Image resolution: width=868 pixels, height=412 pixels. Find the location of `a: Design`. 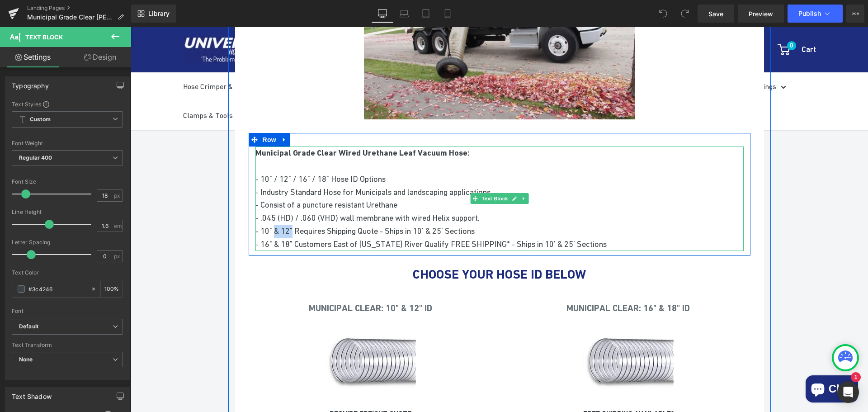

a: Design is located at coordinates (100, 57).